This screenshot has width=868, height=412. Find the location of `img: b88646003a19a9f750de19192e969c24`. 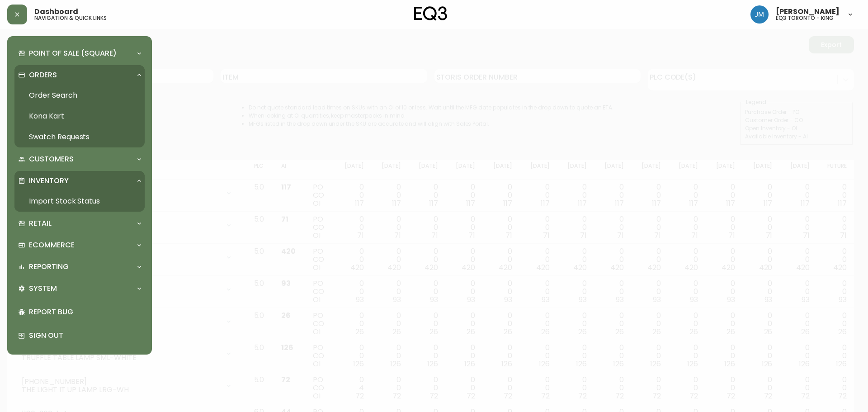

img: b88646003a19a9f750de19192e969c24 is located at coordinates (760, 15).